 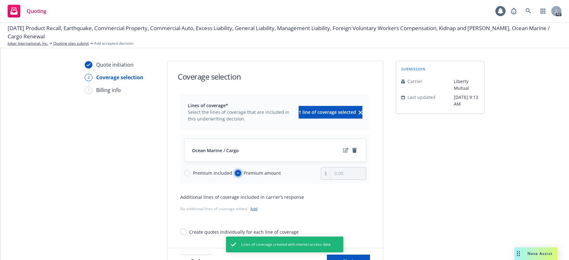 I want to click on h1: Coverage selection, so click(x=209, y=76).